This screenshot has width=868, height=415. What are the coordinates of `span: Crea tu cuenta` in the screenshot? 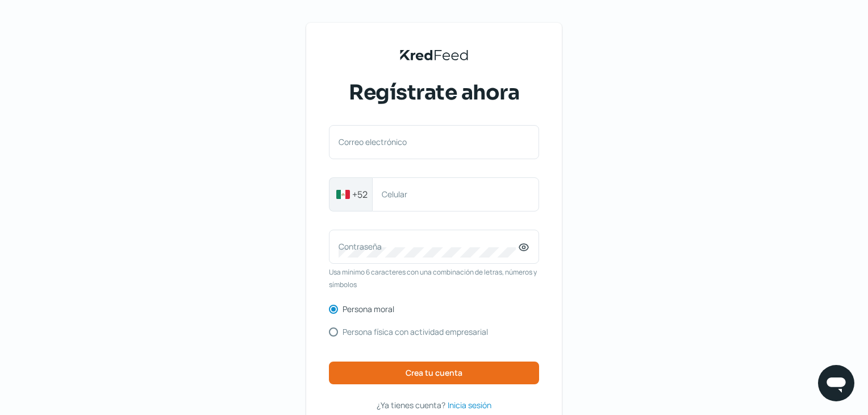 It's located at (434, 373).